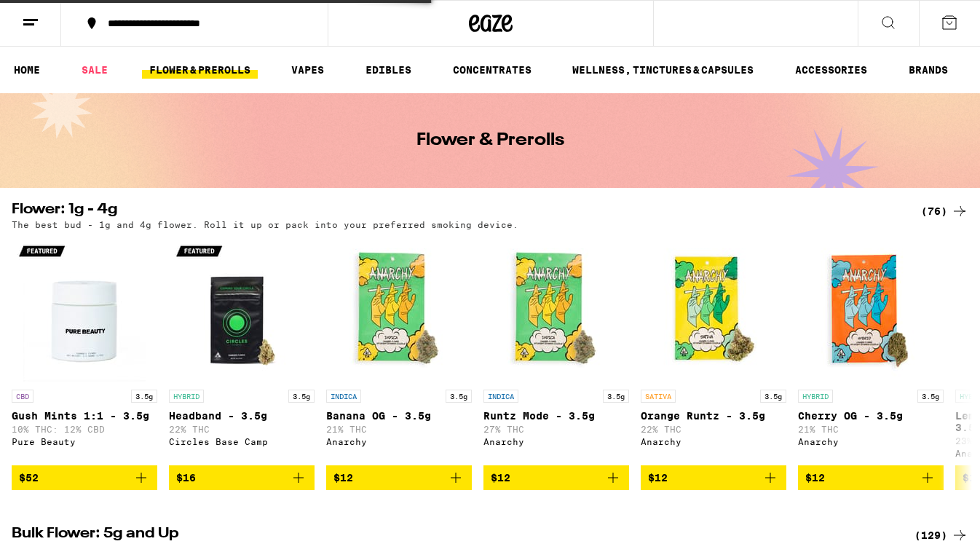 This screenshot has height=544, width=980. What do you see at coordinates (84, 415) in the screenshot?
I see `p: Gush Mints 1:1 - 3.5g` at bounding box center [84, 415].